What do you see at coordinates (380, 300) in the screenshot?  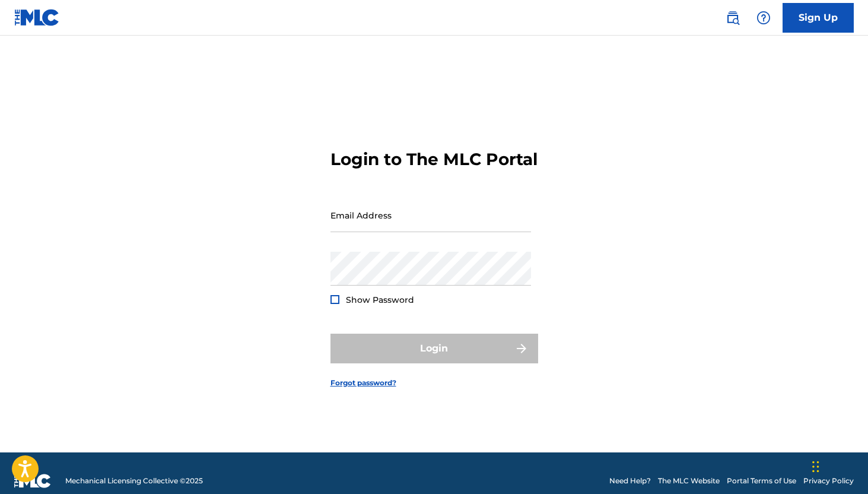 I see `span: Show Password` at bounding box center [380, 300].